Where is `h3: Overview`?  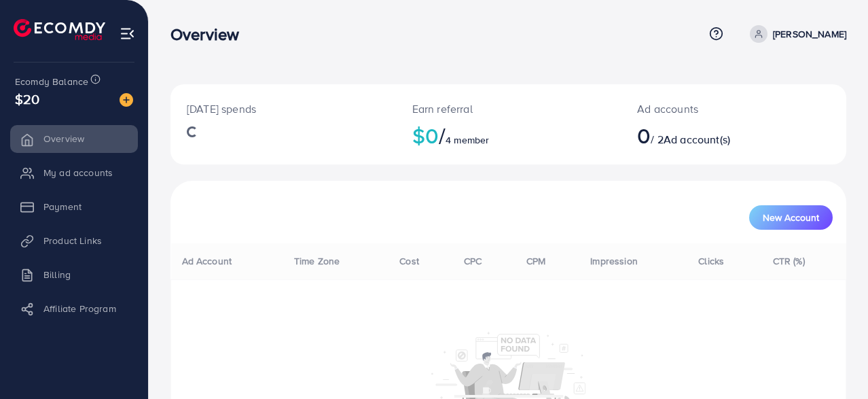 h3: Overview is located at coordinates (210, 34).